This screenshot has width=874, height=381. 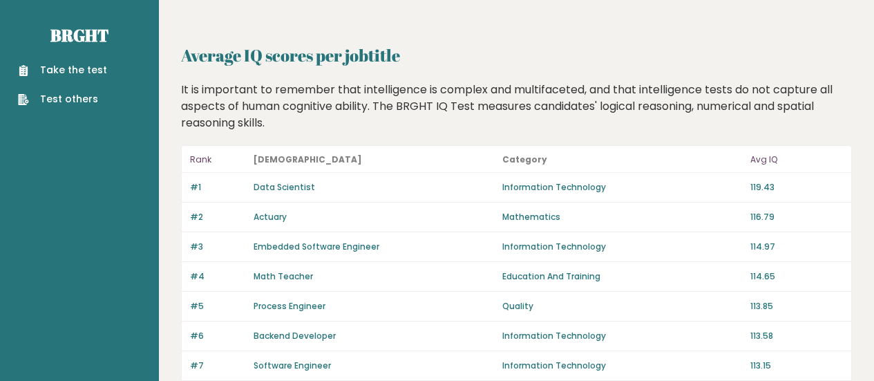 What do you see at coordinates (292, 365) in the screenshot?
I see `a: Software Engineer` at bounding box center [292, 365].